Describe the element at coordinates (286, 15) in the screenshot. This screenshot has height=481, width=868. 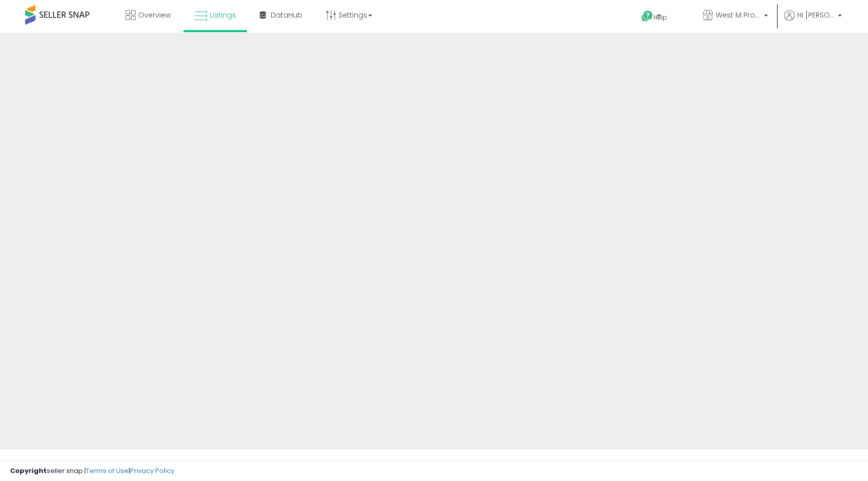
I see `span: DataHub` at that location.